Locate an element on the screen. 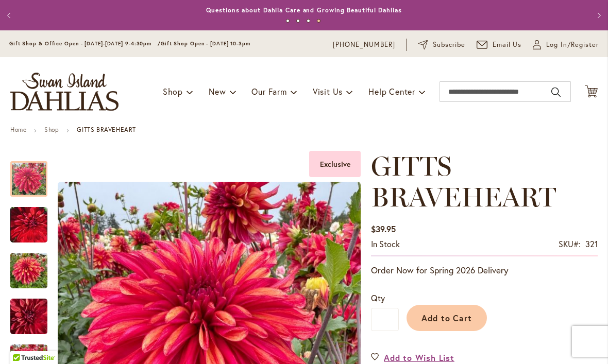 The height and width of the screenshot is (364, 608). a: Add to Wish List is located at coordinates (413, 358).